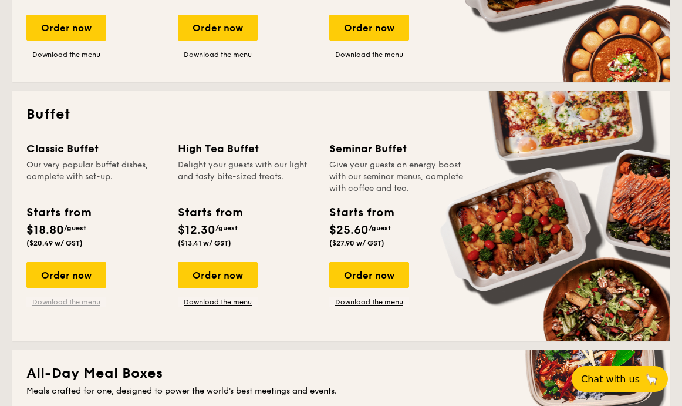 Image resolution: width=682 pixels, height=406 pixels. Describe the element at coordinates (95, 177) in the screenshot. I see `div: Our very popular buffet dishes, complete with set-up.` at that location.